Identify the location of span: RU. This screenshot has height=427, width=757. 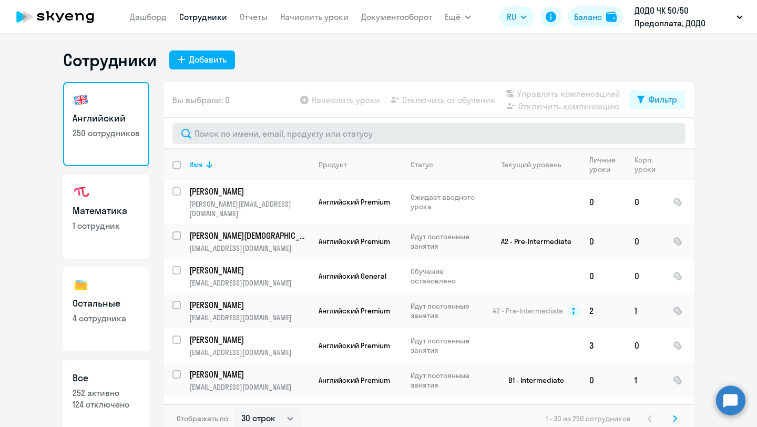
(511, 17).